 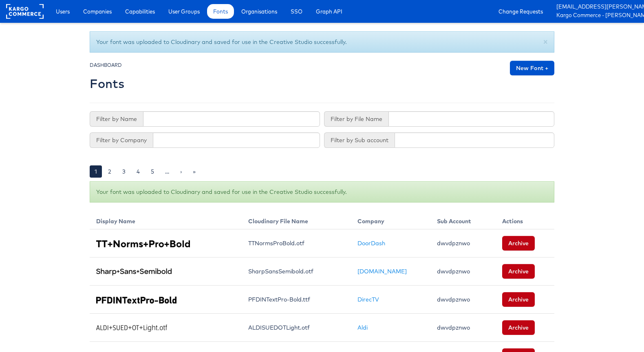 What do you see at coordinates (296, 299) in the screenshot?
I see `td: PFDINTextPro-Bold.ttf` at bounding box center [296, 299].